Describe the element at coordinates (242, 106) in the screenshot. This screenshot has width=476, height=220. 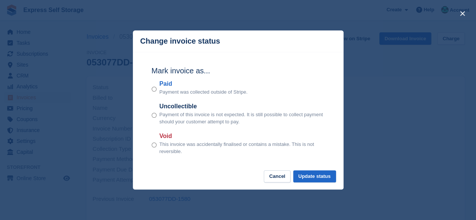
I see `label: Uncollectible` at that location.